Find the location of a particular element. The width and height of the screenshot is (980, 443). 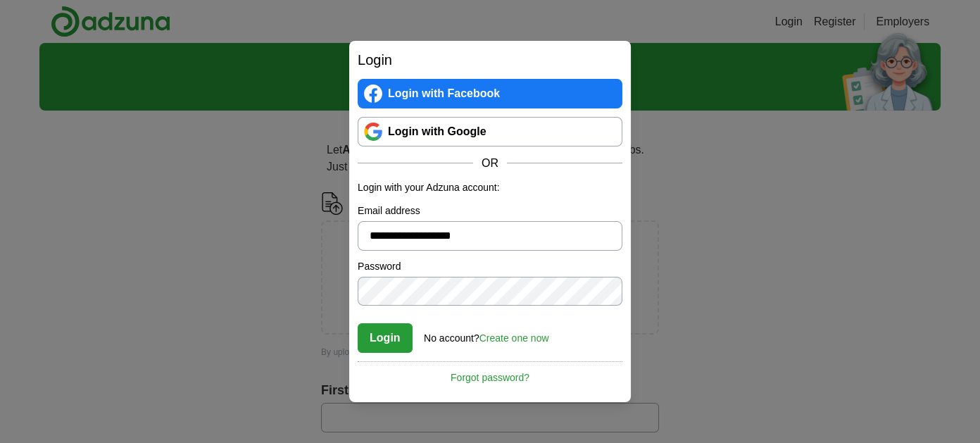

a: Create one now is located at coordinates (514, 338).